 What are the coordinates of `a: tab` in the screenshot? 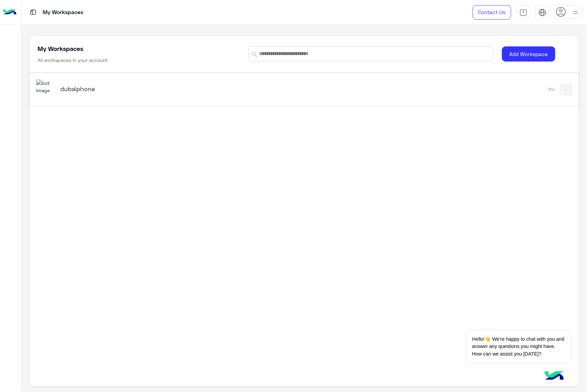 It's located at (523, 12).